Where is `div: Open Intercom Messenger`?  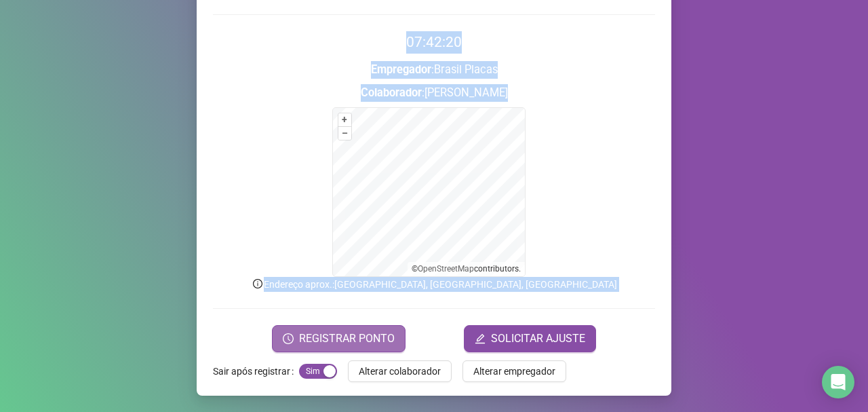 div: Open Intercom Messenger is located at coordinates (838, 382).